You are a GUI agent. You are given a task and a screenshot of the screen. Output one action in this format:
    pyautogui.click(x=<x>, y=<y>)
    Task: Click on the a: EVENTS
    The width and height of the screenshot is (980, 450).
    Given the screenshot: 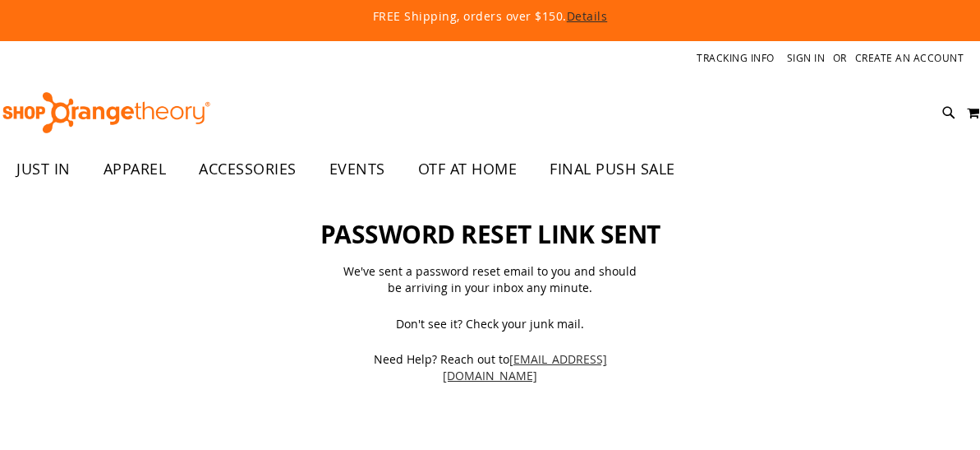 What is the action you would take?
    pyautogui.click(x=357, y=169)
    